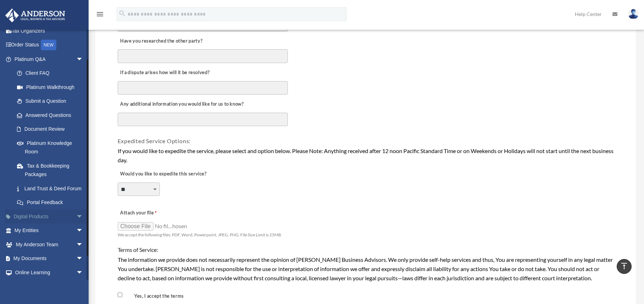 This screenshot has height=304, width=644. Describe the element at coordinates (49, 45) in the screenshot. I see `a: Order StatusNEW` at that location.